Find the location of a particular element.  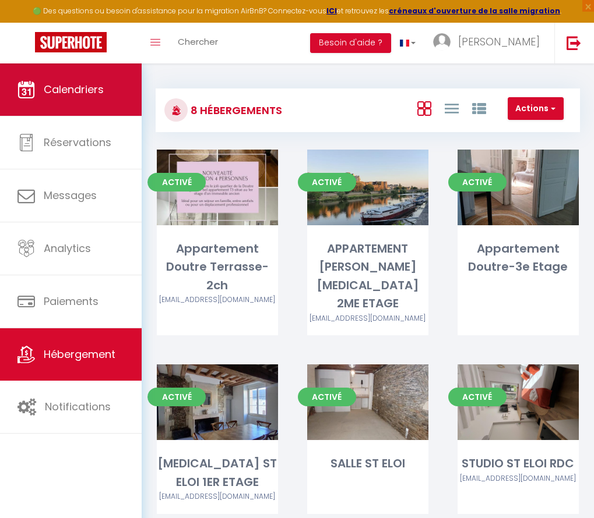

button: Actions is located at coordinates (535, 109).